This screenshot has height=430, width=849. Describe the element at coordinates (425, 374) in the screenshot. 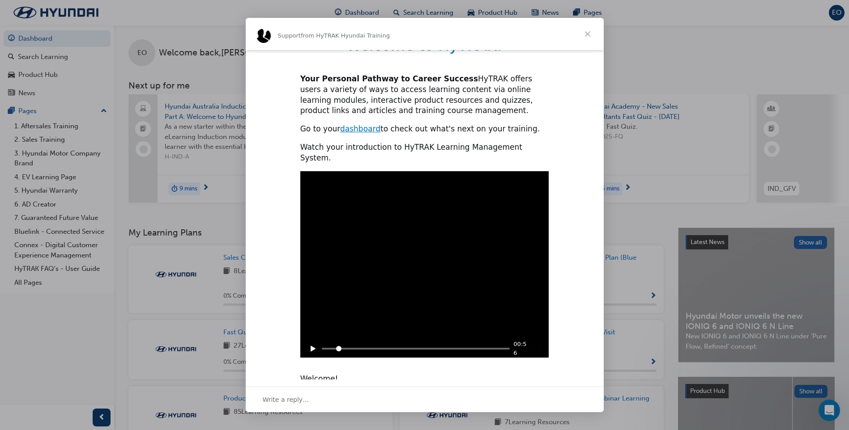

I see `div: Welcome!` at that location.